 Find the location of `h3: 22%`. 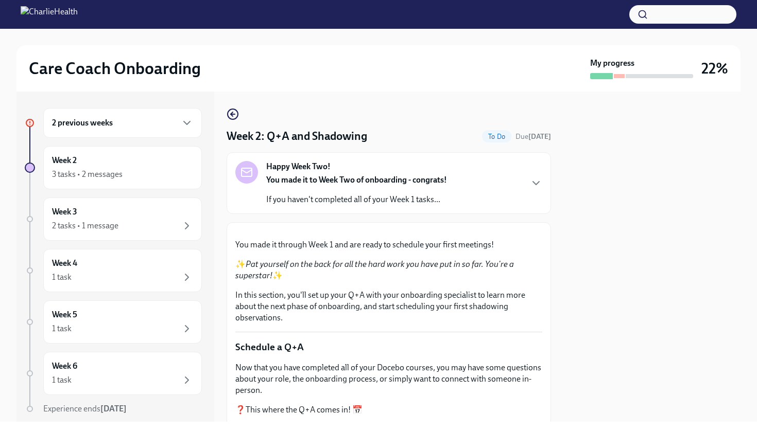

h3: 22% is located at coordinates (714, 68).